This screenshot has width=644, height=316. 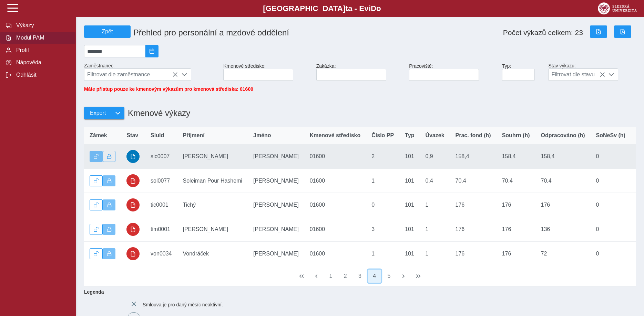 I want to click on span: Typ, so click(x=409, y=135).